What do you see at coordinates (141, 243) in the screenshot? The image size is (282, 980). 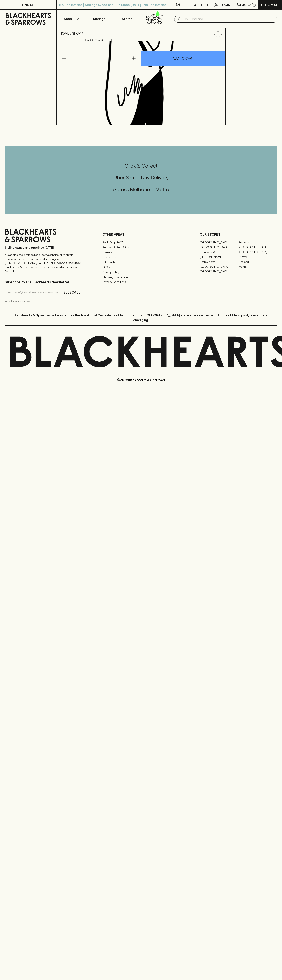 I see `a: Bottle Drop FAQ's` at bounding box center [141, 243].